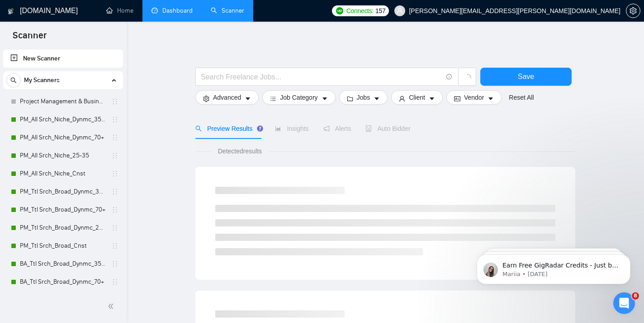 Image resolution: width=644 pixels, height=323 pixels. What do you see at coordinates (338, 129) in the screenshot?
I see `span: Alerts` at bounding box center [338, 129].